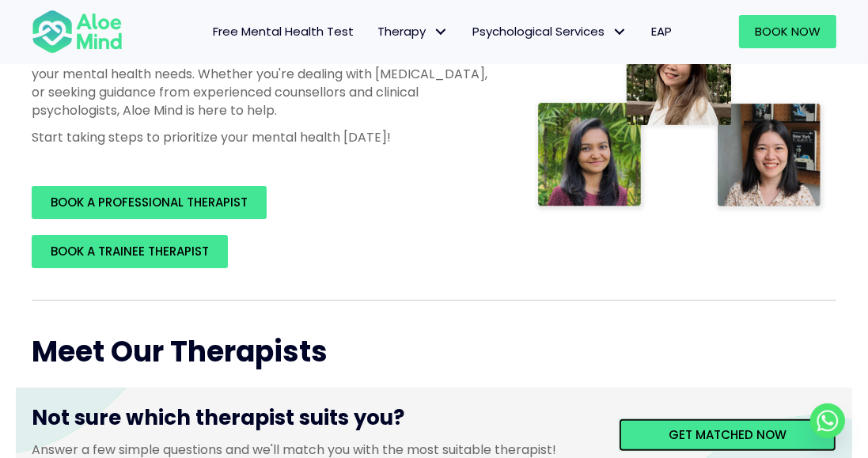  What do you see at coordinates (788, 32) in the screenshot?
I see `a: Book Now` at bounding box center [788, 32].